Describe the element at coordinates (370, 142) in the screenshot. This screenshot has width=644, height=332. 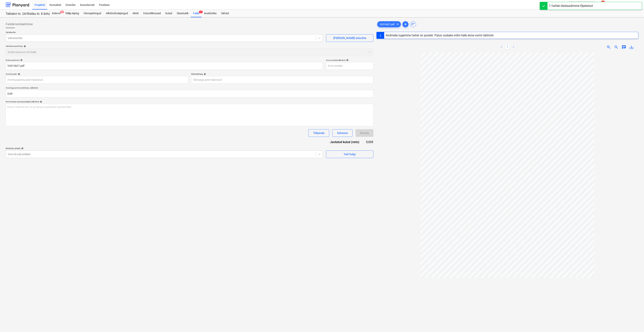
I see `div: 0,00€` at that location.